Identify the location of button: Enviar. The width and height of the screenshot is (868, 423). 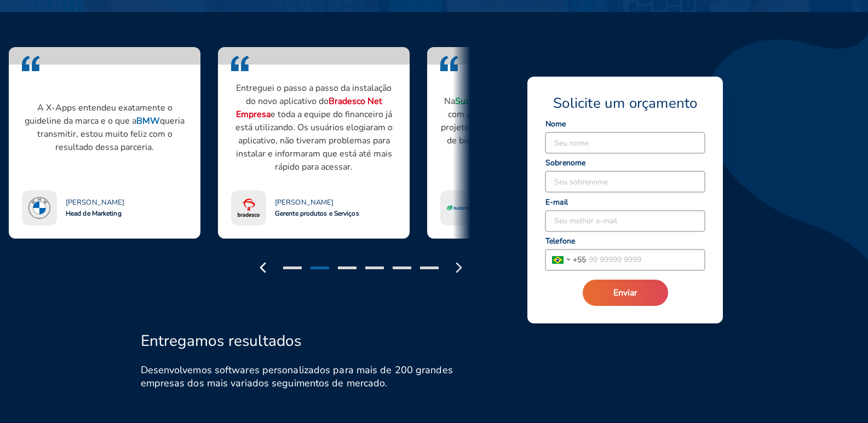
(626, 293).